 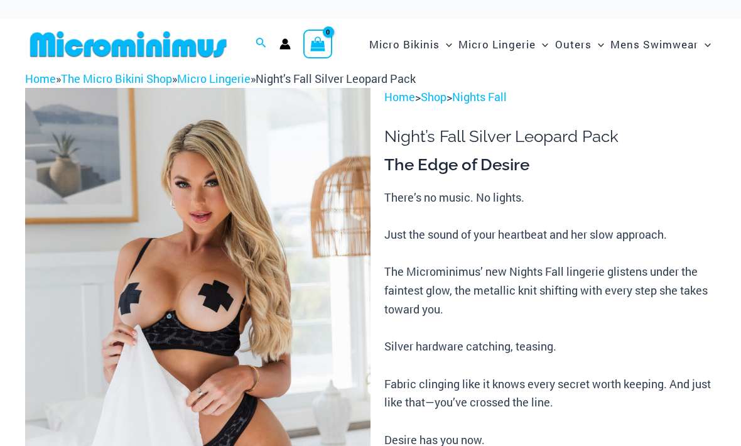 What do you see at coordinates (285, 44) in the screenshot?
I see `a: Account icon link` at bounding box center [285, 44].